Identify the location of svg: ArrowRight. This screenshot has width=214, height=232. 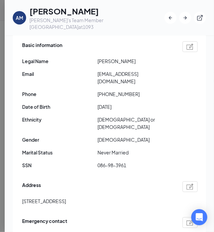
(186, 18).